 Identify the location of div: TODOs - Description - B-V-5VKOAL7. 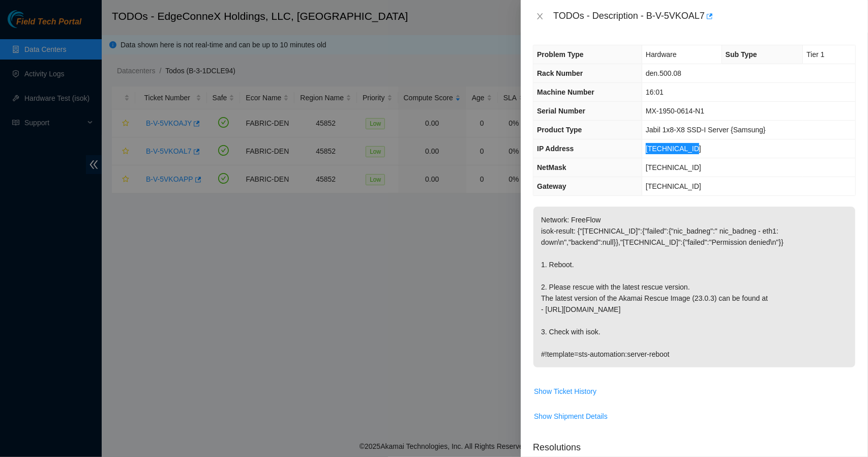
(705, 16).